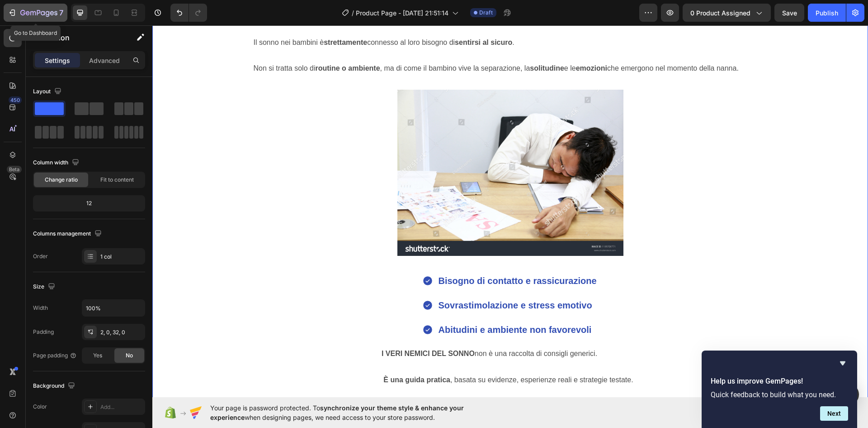  What do you see at coordinates (337, 413) in the screenshot?
I see `span: synchronize your theme style & enhance your experience` at bounding box center [337, 413].